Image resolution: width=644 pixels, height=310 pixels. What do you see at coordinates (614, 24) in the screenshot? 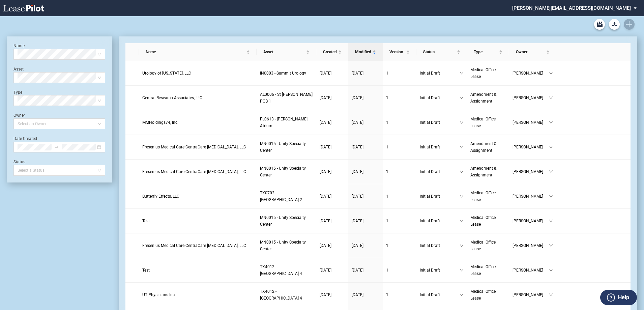
I see `md-menu: Download Blank Form List` at bounding box center [614, 24].